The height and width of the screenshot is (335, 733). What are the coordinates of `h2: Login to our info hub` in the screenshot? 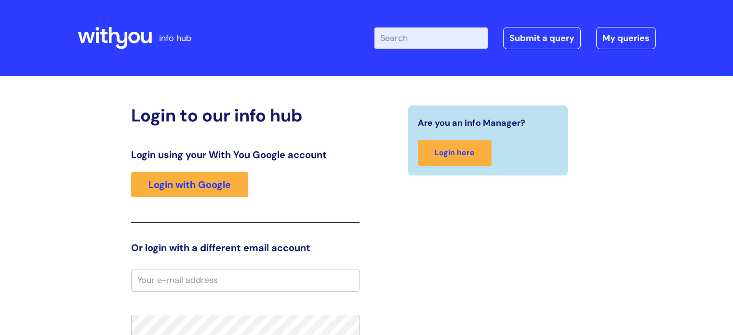 It's located at (245, 115).